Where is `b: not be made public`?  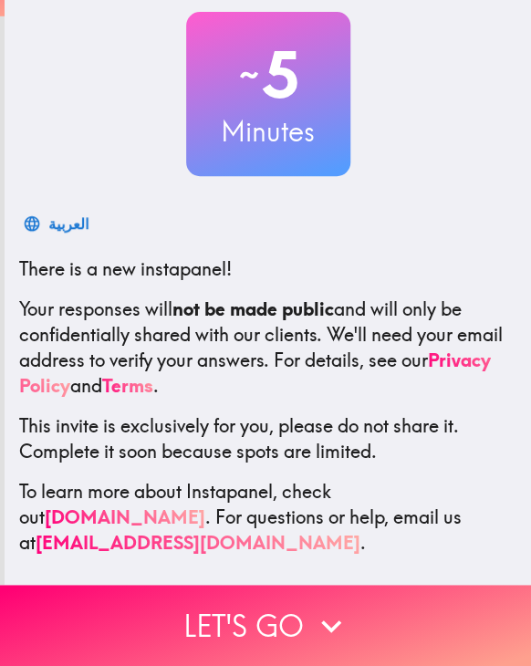 b: not be made public is located at coordinates (253, 308).